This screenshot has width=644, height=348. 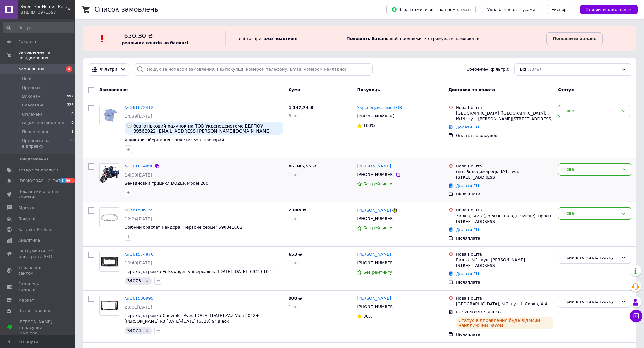 I want to click on span: Покупці, so click(x=26, y=219).